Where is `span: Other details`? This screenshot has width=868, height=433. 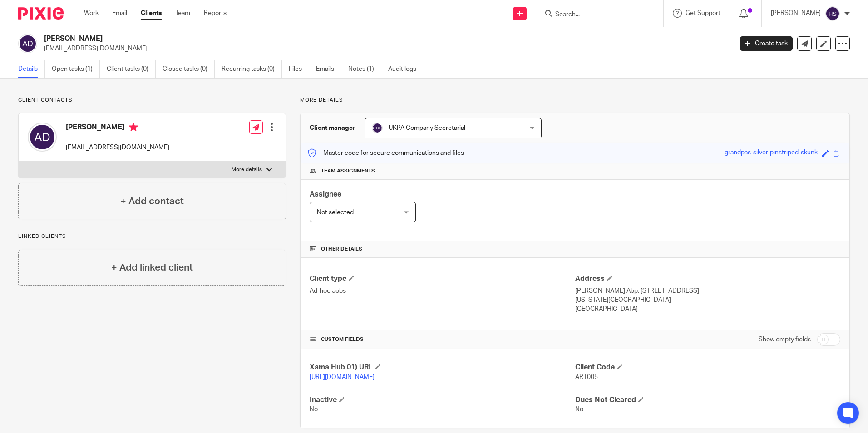 span: Other details is located at coordinates (341, 249).